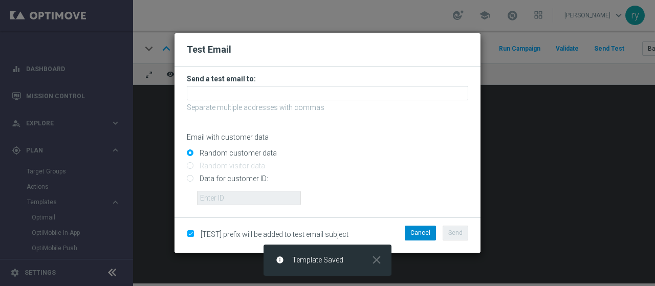 This screenshot has height=286, width=655. I want to click on button: Cancel, so click(420, 233).